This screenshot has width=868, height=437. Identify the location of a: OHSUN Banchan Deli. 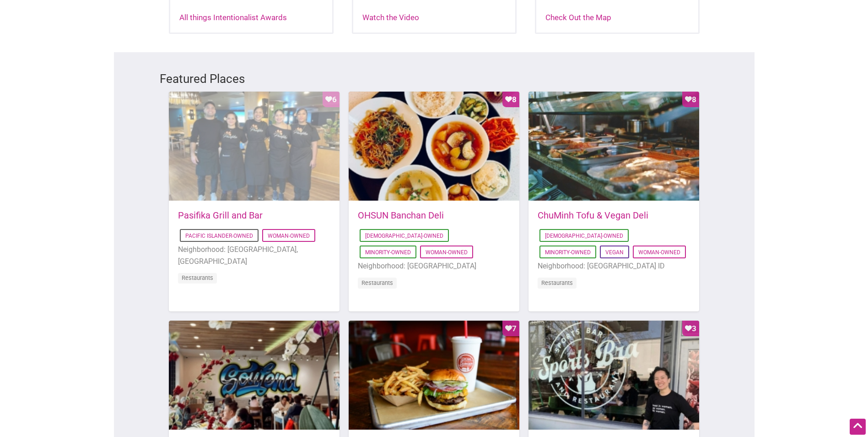
(401, 215).